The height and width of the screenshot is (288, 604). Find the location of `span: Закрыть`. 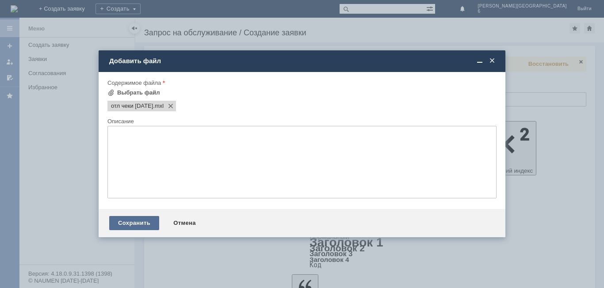

span: Закрыть is located at coordinates (492, 61).